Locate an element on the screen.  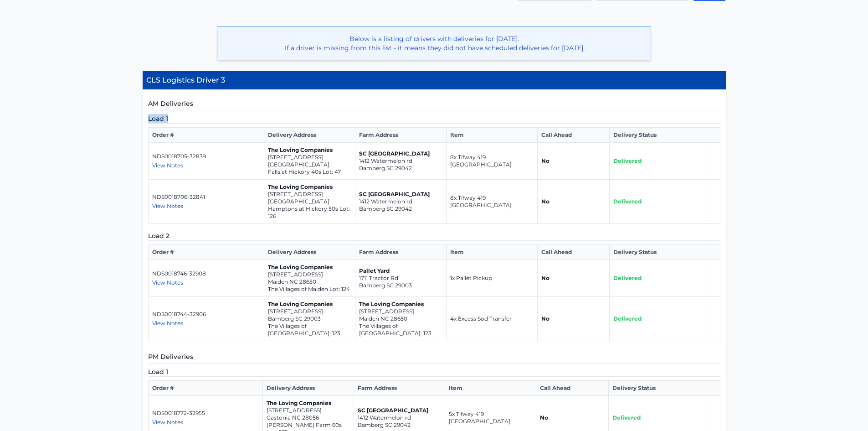
h5: Load 2 is located at coordinates (434, 236).